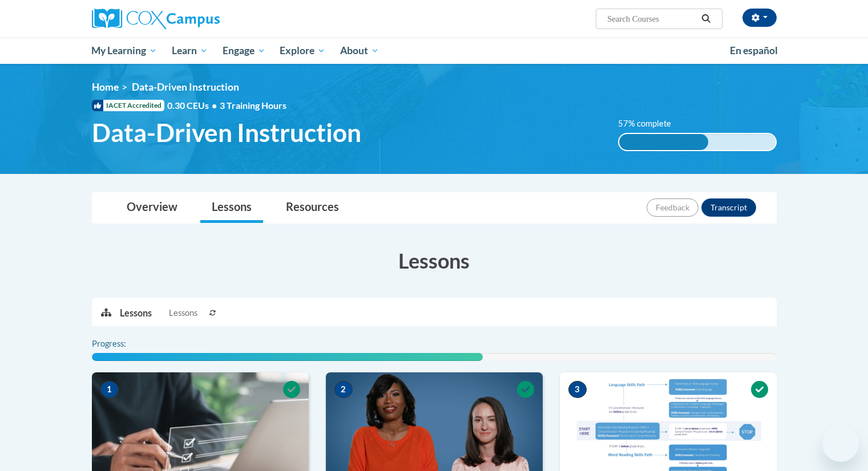 Image resolution: width=868 pixels, height=471 pixels. I want to click on h3: Lessons, so click(434, 261).